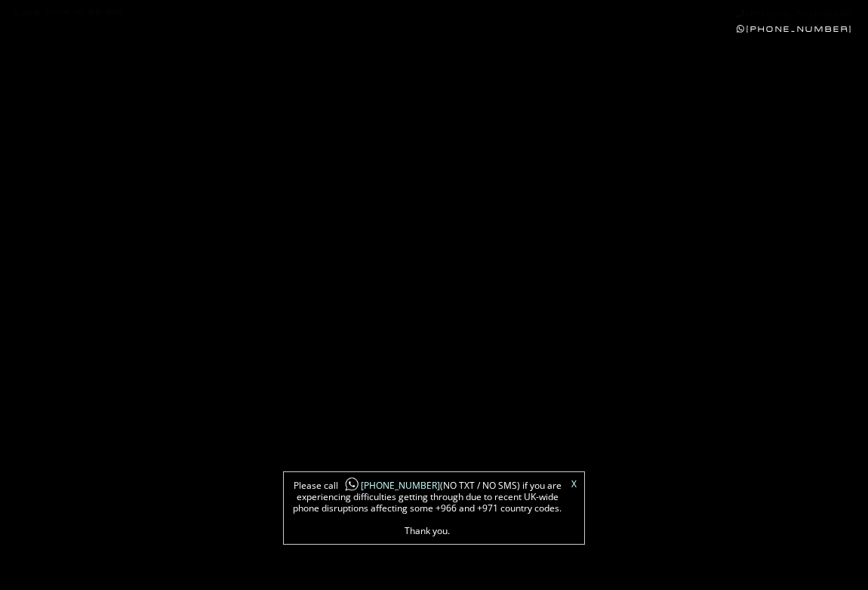 This screenshot has width=868, height=590. What do you see at coordinates (428, 508) in the screenshot?
I see `span: Please call (NO TXT / NO SMS) if you are experiencing difficulties getting through due to recent ...` at bounding box center [428, 508].